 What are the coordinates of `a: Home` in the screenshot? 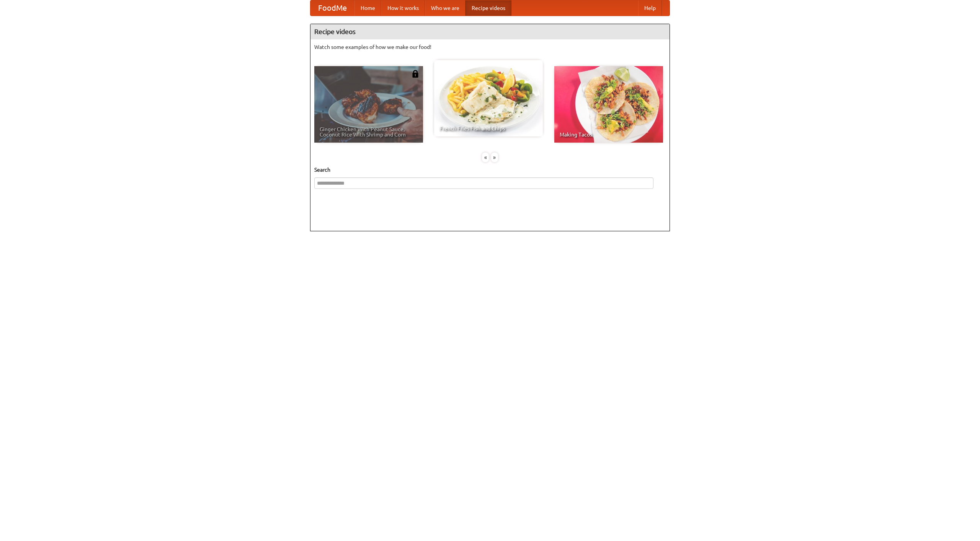 It's located at (368, 8).